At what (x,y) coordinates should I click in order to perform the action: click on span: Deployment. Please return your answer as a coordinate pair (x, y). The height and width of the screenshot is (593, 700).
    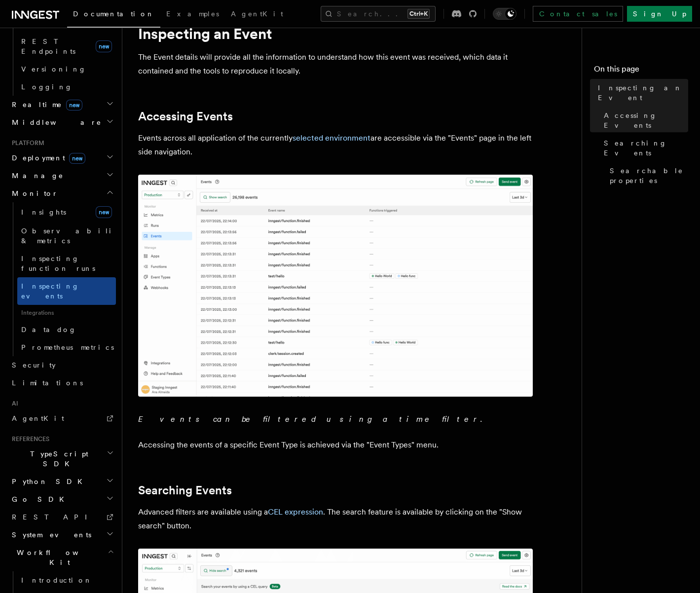
    Looking at the image, I should click on (46, 158).